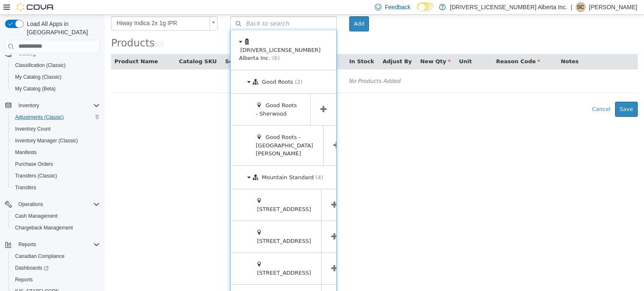  What do you see at coordinates (581, 7) in the screenshot?
I see `div: Shelley Crossman` at bounding box center [581, 7].